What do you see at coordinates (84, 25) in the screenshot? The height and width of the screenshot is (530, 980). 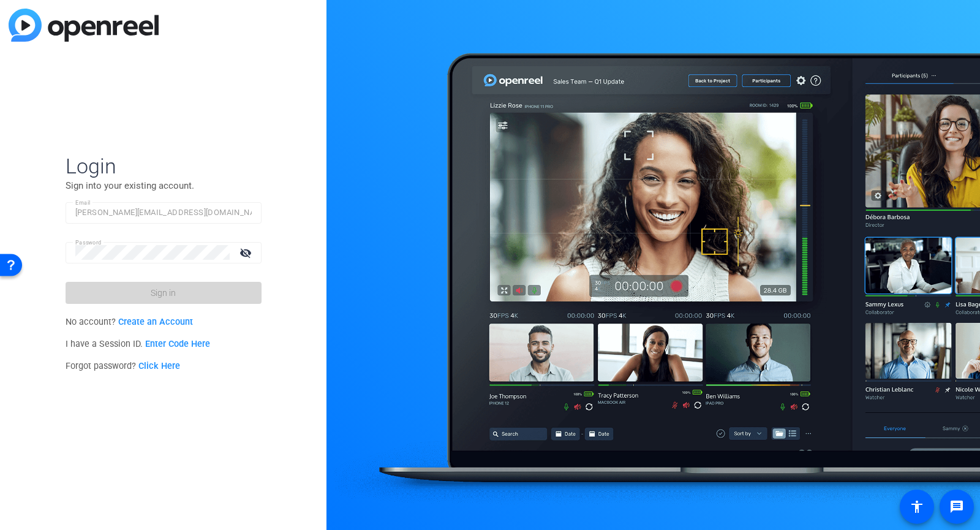 I see `img: blue-gradient.svg` at bounding box center [84, 25].